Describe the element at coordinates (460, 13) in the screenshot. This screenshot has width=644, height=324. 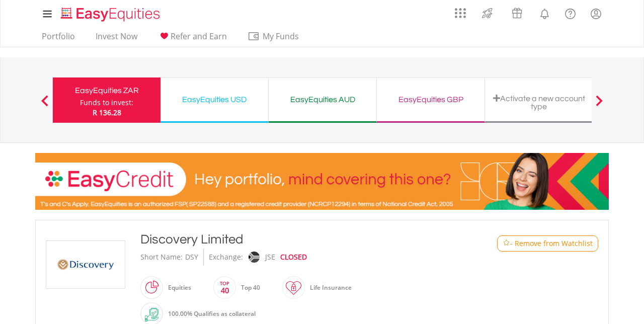
I see `img: grid-menu-icon.svg` at that location.